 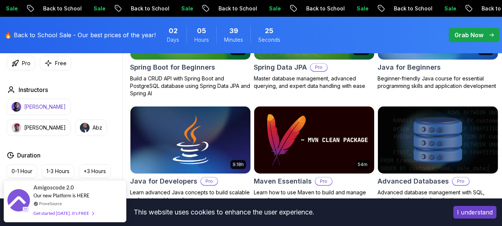 What do you see at coordinates (314, 82) in the screenshot?
I see `p: Master database management, advanced querying, and expert data handling with ease` at bounding box center [314, 82].